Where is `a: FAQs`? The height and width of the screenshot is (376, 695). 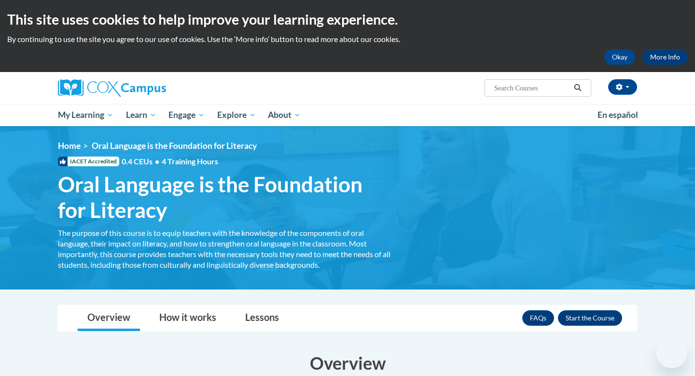
a: FAQs is located at coordinates (538, 318).